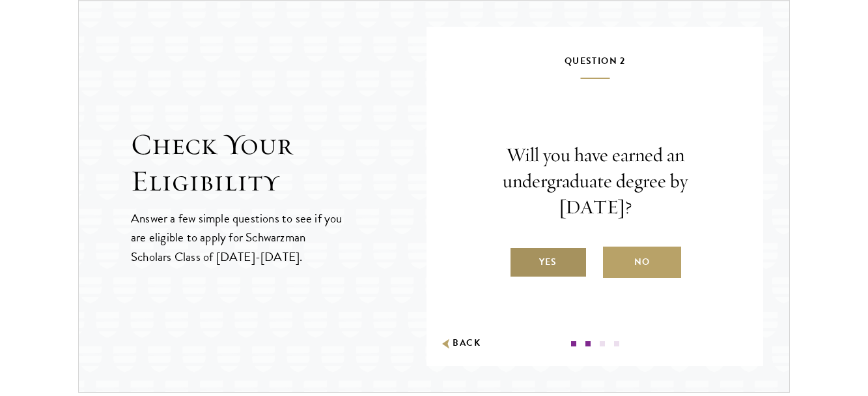 The height and width of the screenshot is (396, 868). What do you see at coordinates (595, 66) in the screenshot?
I see `h5: Question 2` at bounding box center [595, 66].